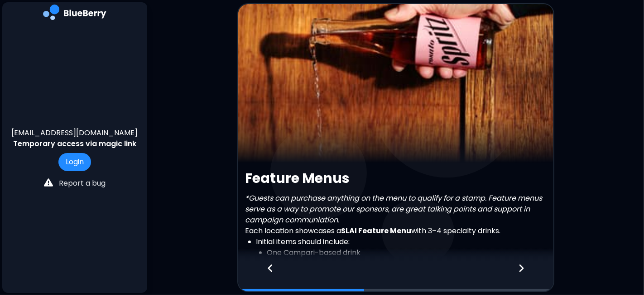  What do you see at coordinates (82, 183) in the screenshot?
I see `p: Report a bug` at bounding box center [82, 183].